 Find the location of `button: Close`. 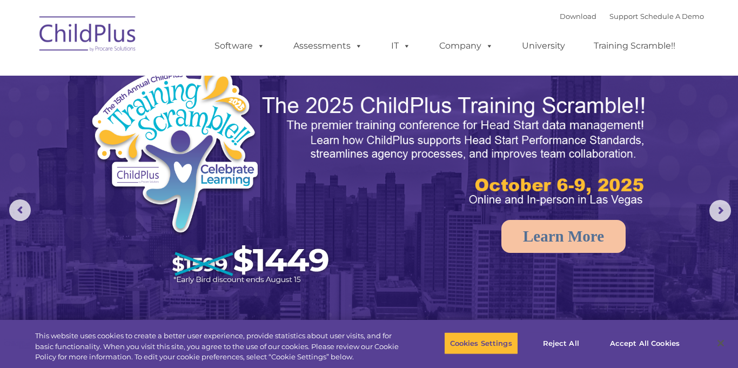

button: Close is located at coordinates (720, 343).